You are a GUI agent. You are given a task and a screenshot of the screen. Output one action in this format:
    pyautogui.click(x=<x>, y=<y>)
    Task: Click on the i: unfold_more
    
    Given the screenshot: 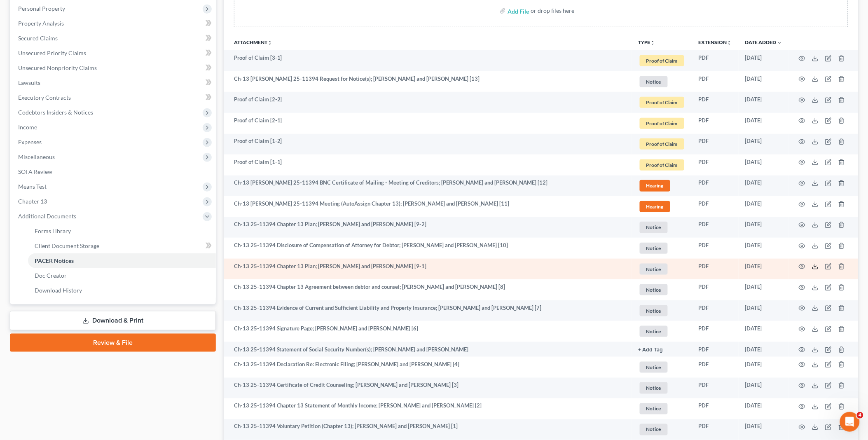 What is the action you would take?
    pyautogui.click(x=653, y=42)
    